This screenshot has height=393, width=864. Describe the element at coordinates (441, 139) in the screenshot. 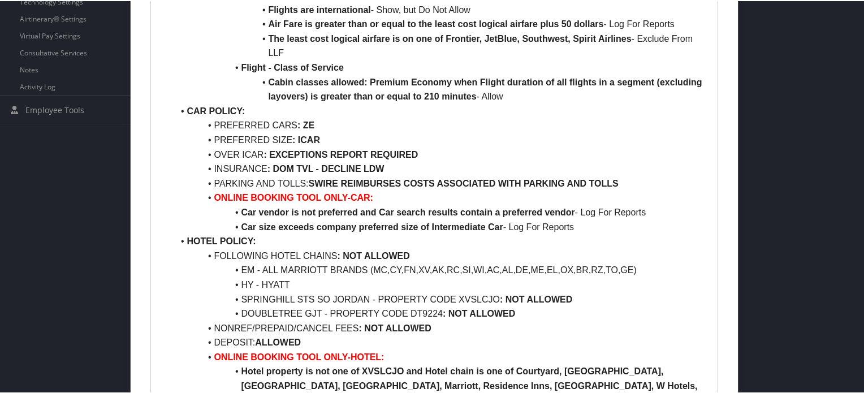

I see `li: PREFERRED SIZE` at that location.